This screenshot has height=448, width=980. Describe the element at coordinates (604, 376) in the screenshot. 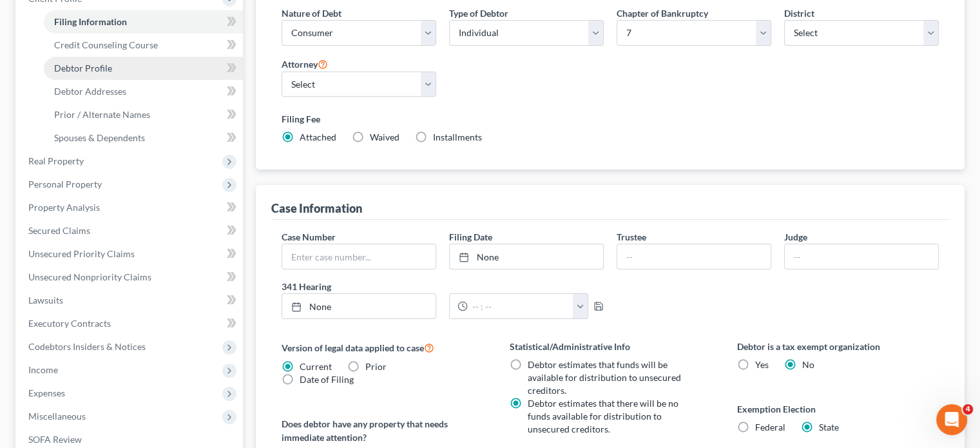

I see `span: Debtor estimates that funds will be available for distribution to unsecured creditors.` at that location.